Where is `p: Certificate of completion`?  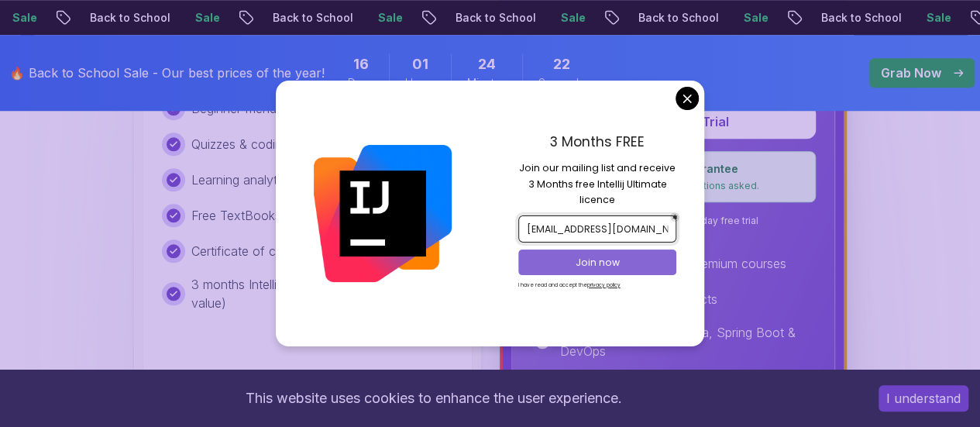
p: Certificate of completion is located at coordinates (262, 252).